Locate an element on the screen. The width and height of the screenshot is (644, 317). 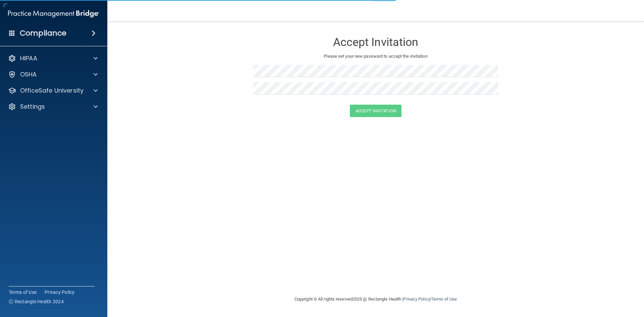
a: OfficeSafe University is located at coordinates (52, 91).